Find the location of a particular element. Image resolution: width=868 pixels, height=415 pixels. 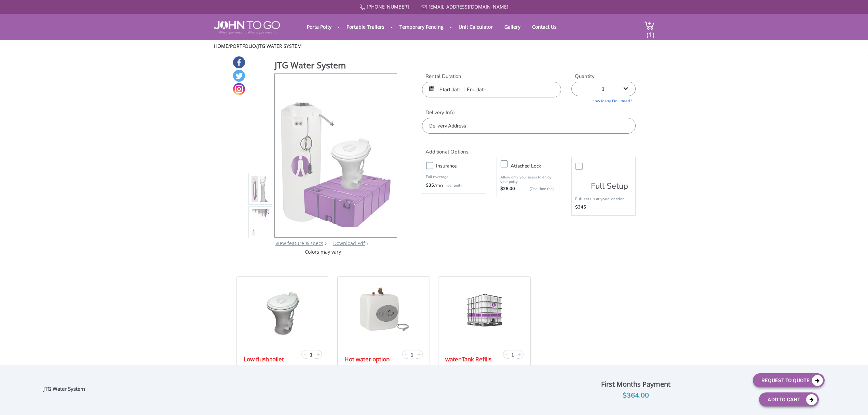

h3: Insurance is located at coordinates (463, 166).